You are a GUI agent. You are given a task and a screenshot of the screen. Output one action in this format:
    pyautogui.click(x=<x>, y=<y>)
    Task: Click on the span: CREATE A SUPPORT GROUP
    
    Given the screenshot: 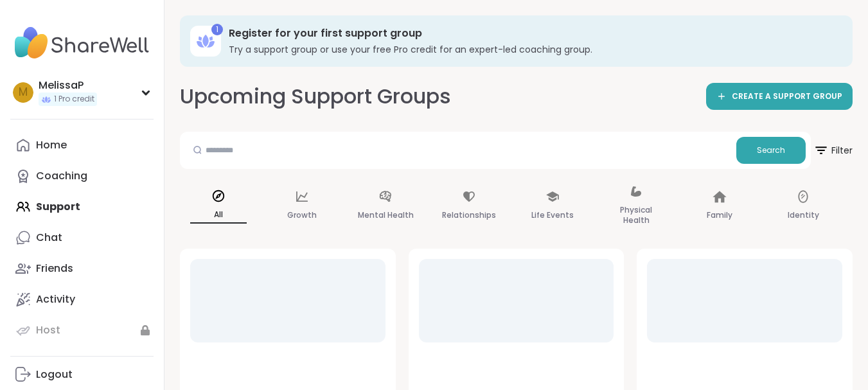 What is the action you would take?
    pyautogui.click(x=787, y=96)
    